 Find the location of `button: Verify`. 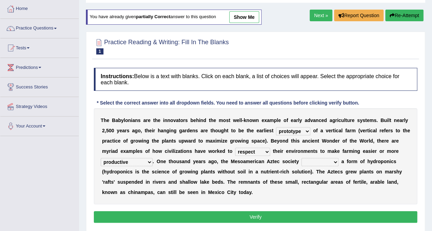

button: Verify is located at coordinates (255, 217).